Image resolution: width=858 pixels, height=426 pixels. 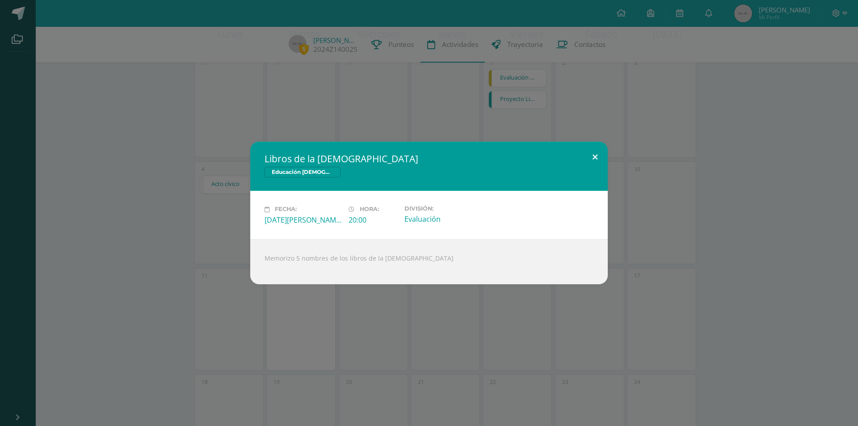 What do you see at coordinates (369, 209) in the screenshot?
I see `span: Hora:` at bounding box center [369, 209].